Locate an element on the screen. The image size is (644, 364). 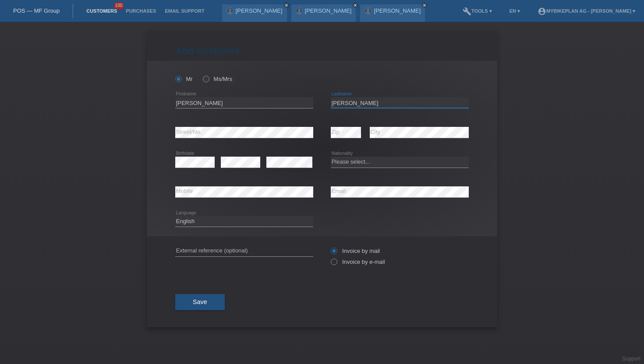
label: Invoice by e-mail is located at coordinates (358, 262).